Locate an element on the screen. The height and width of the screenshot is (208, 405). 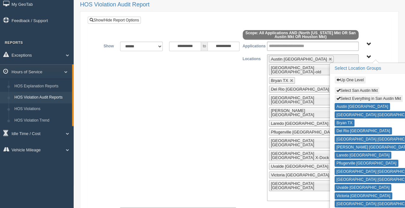
label: Applications is located at coordinates (251, 45).